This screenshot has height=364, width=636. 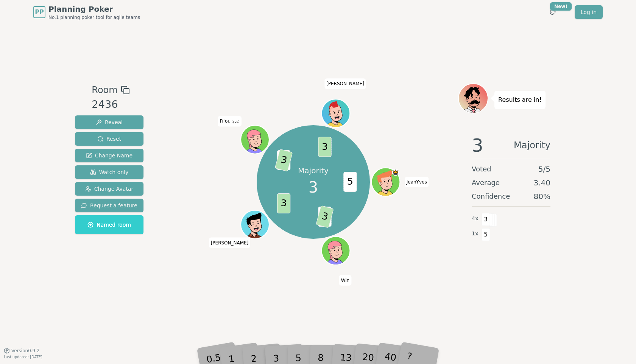 What do you see at coordinates (110, 104) in the screenshot?
I see `div: 2436` at bounding box center [110, 104].